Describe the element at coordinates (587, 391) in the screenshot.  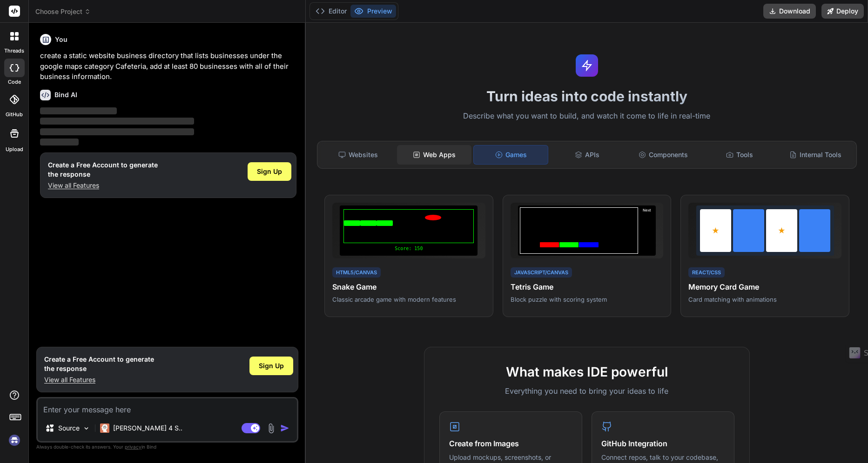
I see `p: Everything you need to bring your ideas to life` at that location.